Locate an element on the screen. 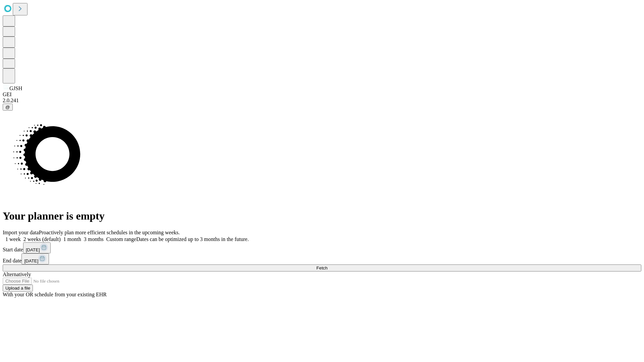 This screenshot has width=644, height=362. span: Fetch is located at coordinates (322, 268).